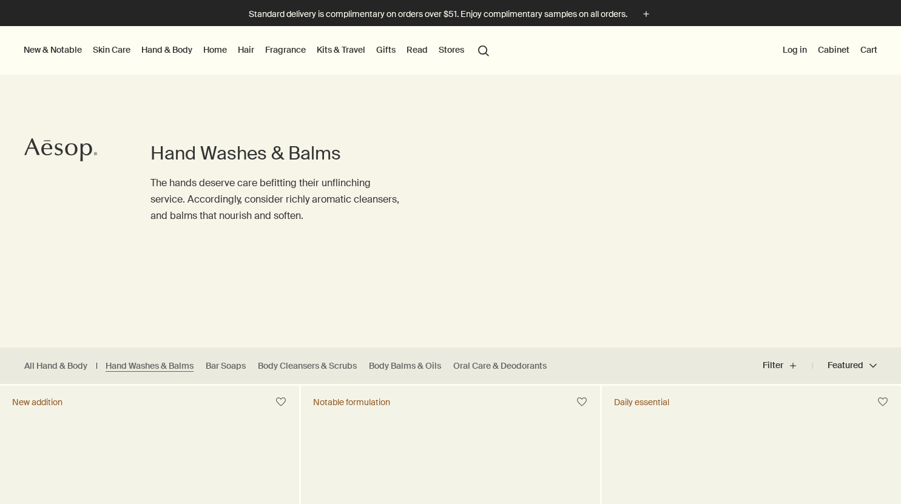 The height and width of the screenshot is (504, 901). I want to click on a: Body Balms & Oils, so click(405, 366).